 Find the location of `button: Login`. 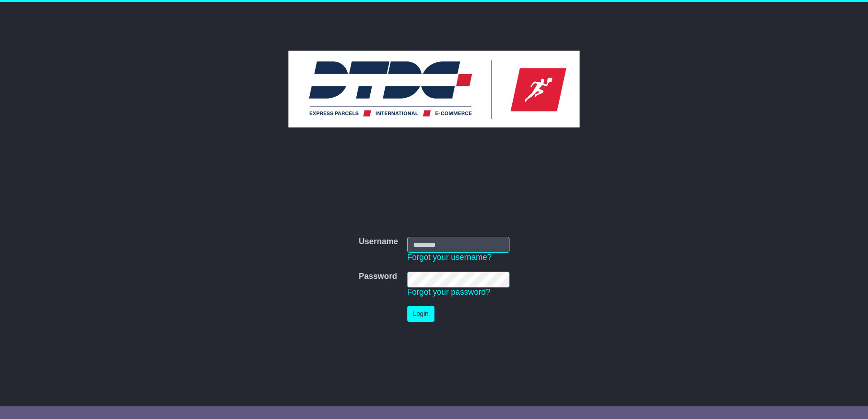

button: Login is located at coordinates (421, 314).